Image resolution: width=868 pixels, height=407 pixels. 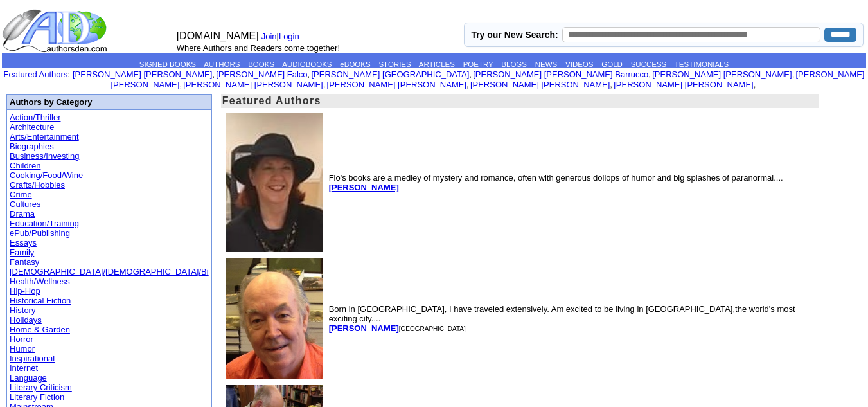 What do you see at coordinates (25, 319) in the screenshot?
I see `a: Holidays` at bounding box center [25, 319].